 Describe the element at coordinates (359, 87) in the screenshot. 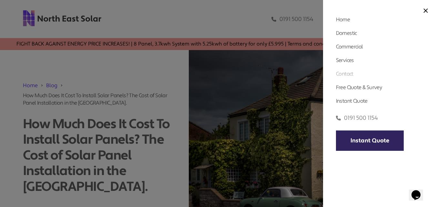

I see `a: Free Quote & Survey` at that location.